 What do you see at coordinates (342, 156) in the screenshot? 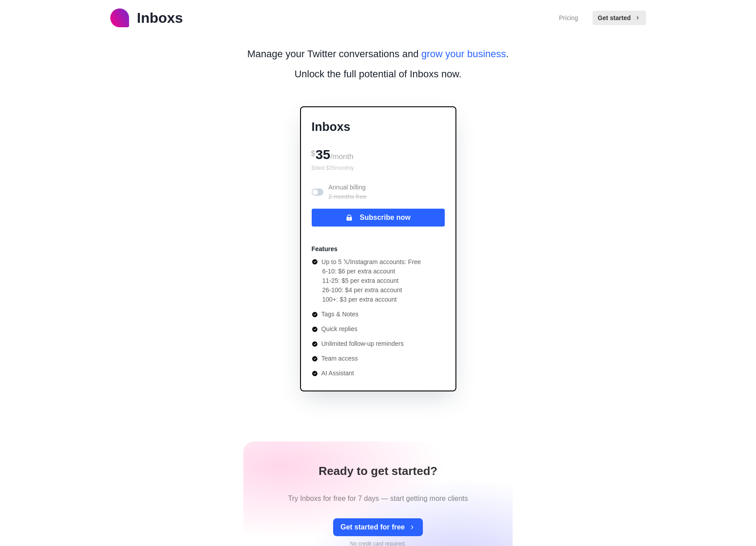
I see `span: /month` at bounding box center [342, 156].